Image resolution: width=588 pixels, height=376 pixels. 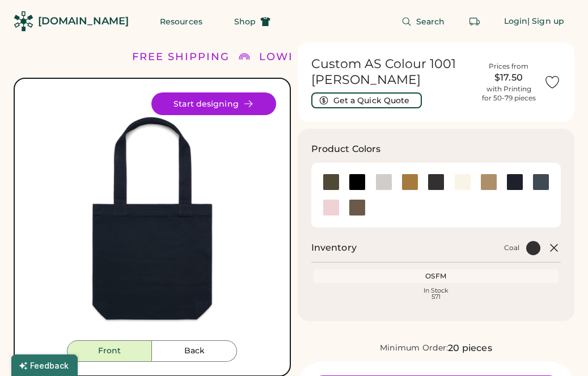 I want to click on span: Search, so click(x=431, y=21).